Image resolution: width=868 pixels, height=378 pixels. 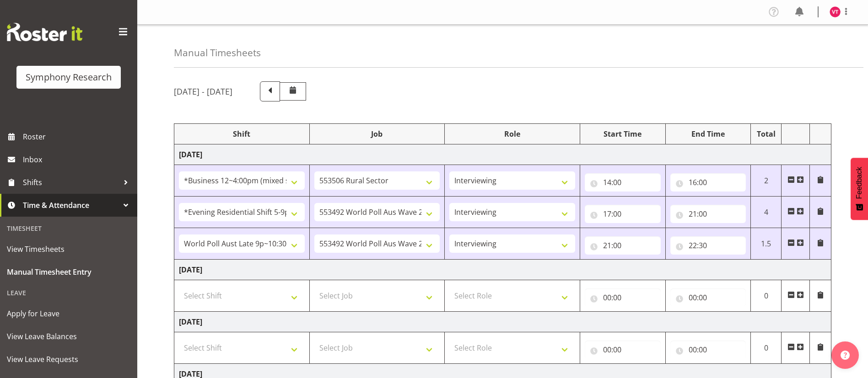 What do you see at coordinates (68, 228) in the screenshot?
I see `div: Timesheet` at bounding box center [68, 228].